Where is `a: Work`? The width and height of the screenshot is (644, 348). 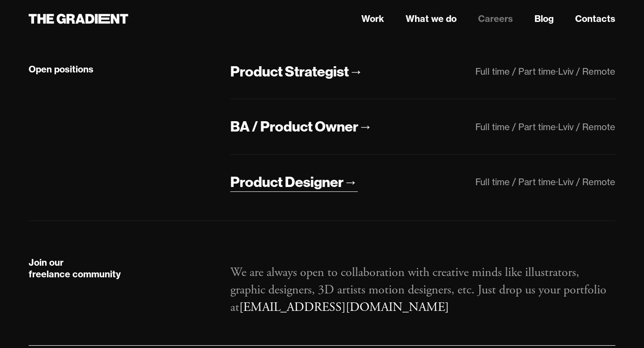
a: Work is located at coordinates (372, 19).